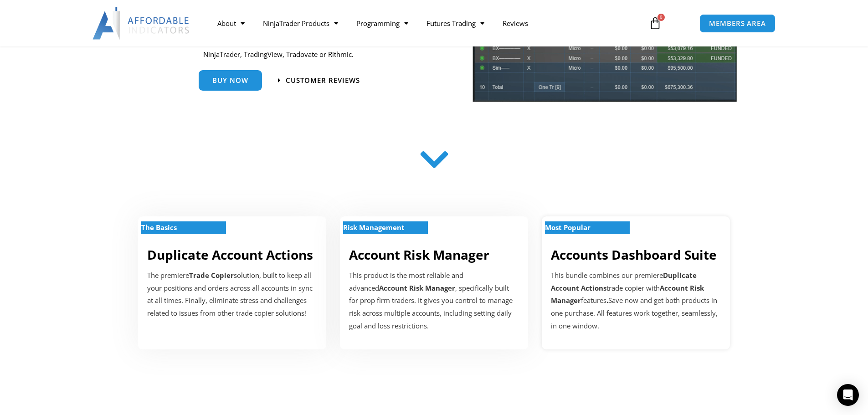 The height and width of the screenshot is (415, 868). I want to click on strong: The Basics, so click(159, 227).